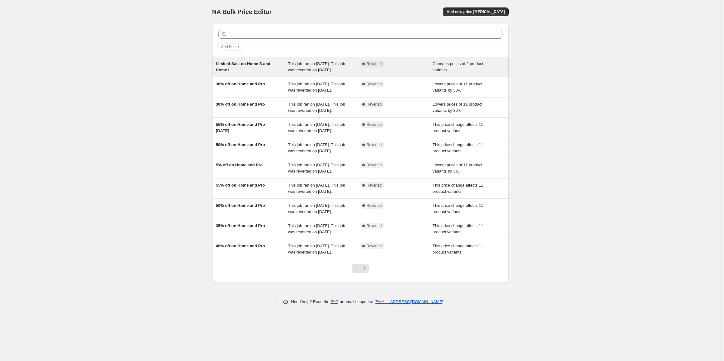  What do you see at coordinates (334, 302) in the screenshot?
I see `a: FAQ` at bounding box center [334, 302].